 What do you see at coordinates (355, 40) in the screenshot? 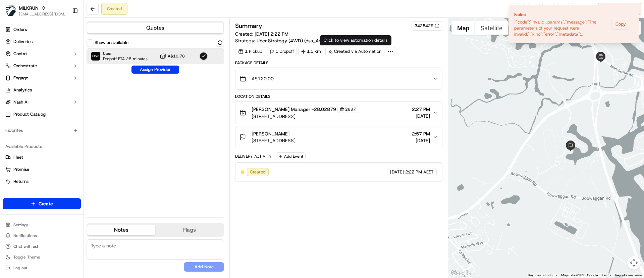
I see `div: Click to view automation details` at bounding box center [355, 40].